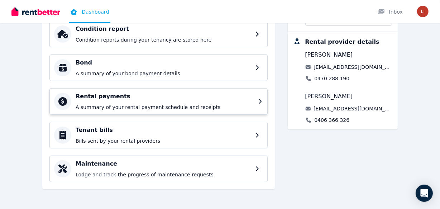  What do you see at coordinates (164, 96) in the screenshot?
I see `h4: Rental payments` at bounding box center [164, 96].